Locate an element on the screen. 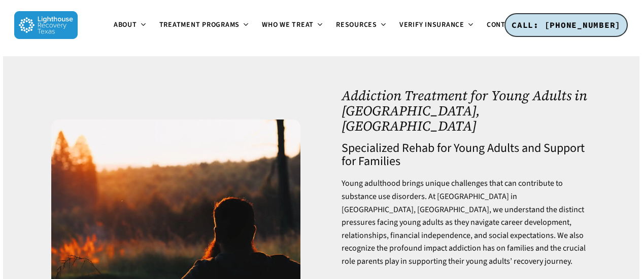 This screenshot has height=279, width=642. a: Who We Treat is located at coordinates (293, 25).